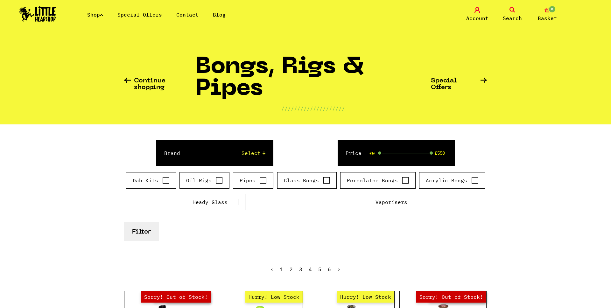  Describe the element at coordinates (160, 84) in the screenshot. I see `a: Continue shopping` at that location.